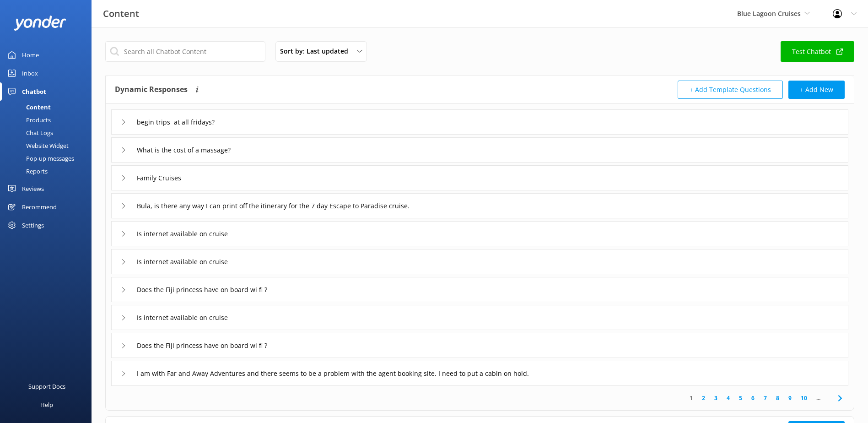 The height and width of the screenshot is (423, 868). Describe the element at coordinates (30, 55) in the screenshot. I see `div: Home` at that location.